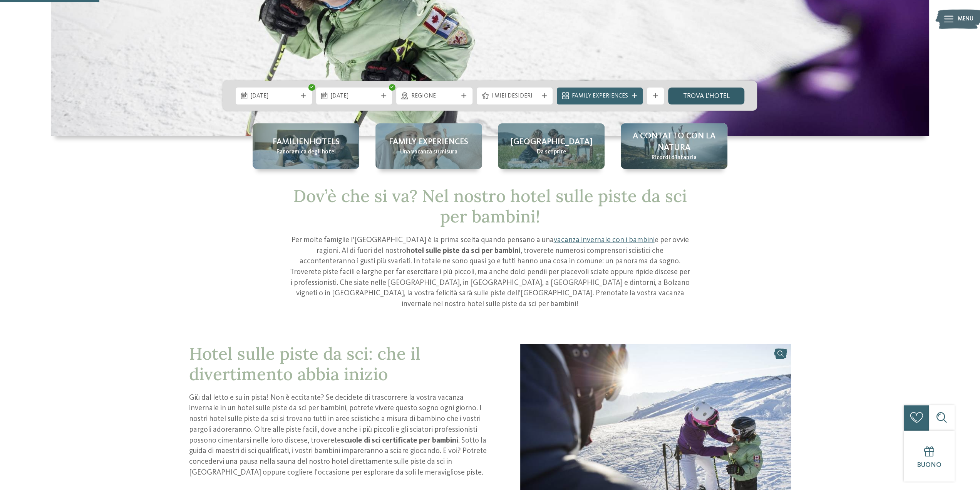 The image size is (980, 490). Describe the element at coordinates (429, 153) in the screenshot. I see `span: Una vacanza su misura` at that location.